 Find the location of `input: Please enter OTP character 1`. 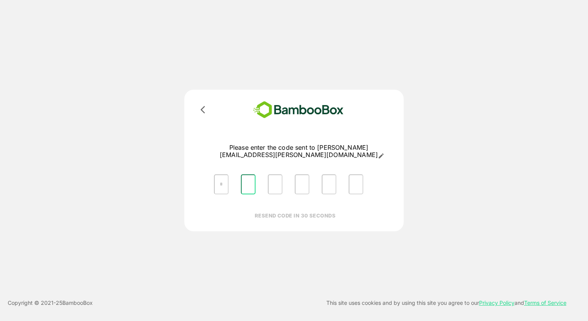

input: Please enter OTP character 1 is located at coordinates (221, 184).